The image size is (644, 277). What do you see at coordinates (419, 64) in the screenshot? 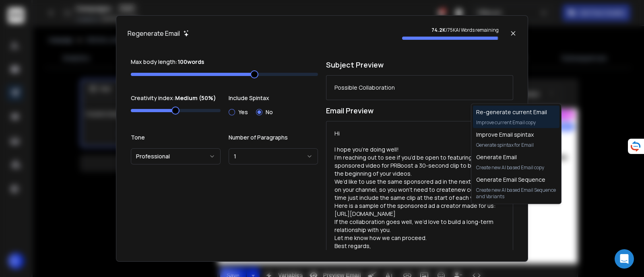
I see `h1: Subject Preview` at bounding box center [419, 64].